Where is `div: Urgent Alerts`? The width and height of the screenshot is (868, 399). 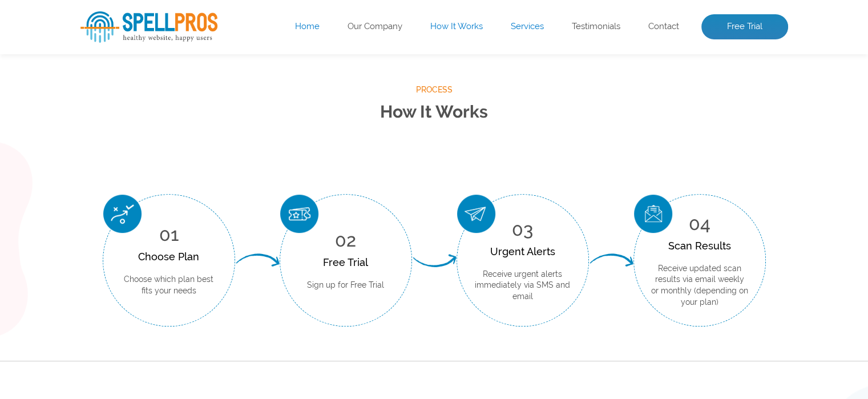
div: Urgent Alerts is located at coordinates (523, 252).